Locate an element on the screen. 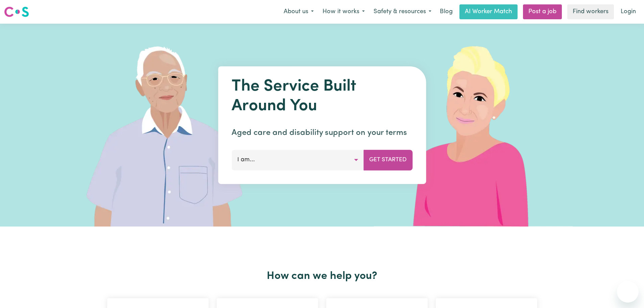  a: Blog is located at coordinates (446, 12).